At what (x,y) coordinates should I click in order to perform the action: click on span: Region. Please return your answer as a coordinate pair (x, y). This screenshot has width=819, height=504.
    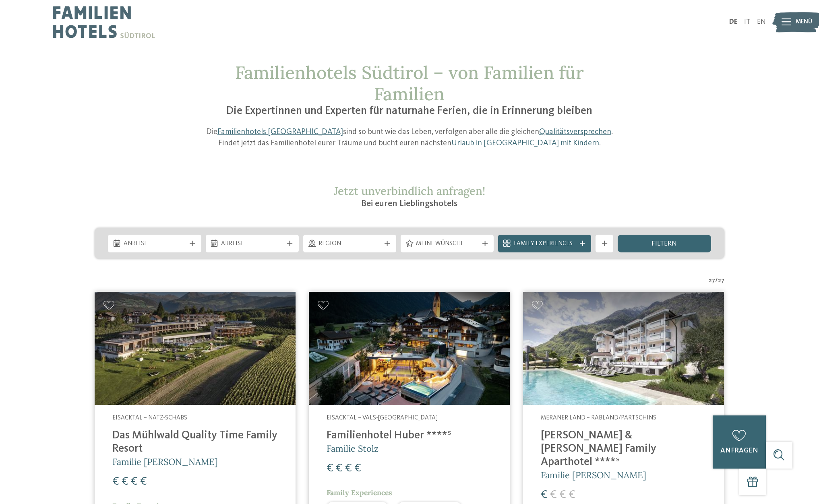
    Looking at the image, I should click on (349, 244).